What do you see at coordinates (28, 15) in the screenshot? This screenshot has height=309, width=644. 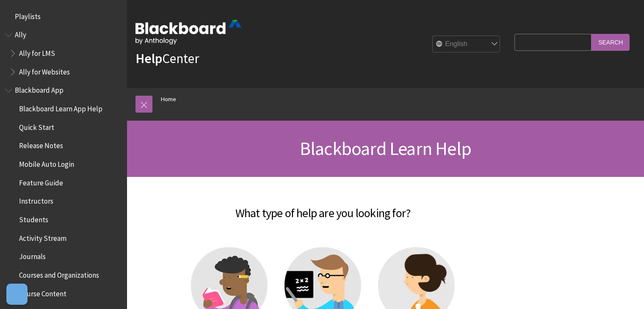 I see `span: Playlists` at bounding box center [28, 15].